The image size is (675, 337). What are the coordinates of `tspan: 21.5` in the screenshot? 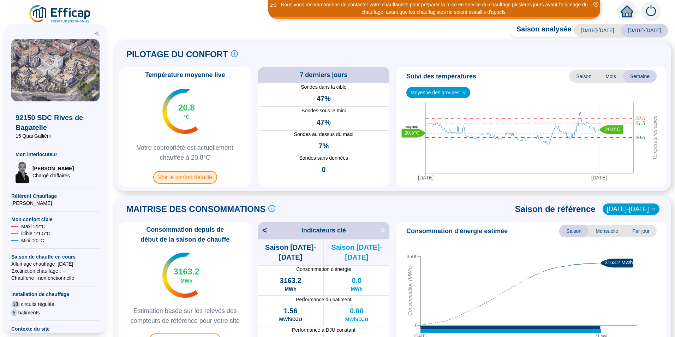 It's located at (640, 123).